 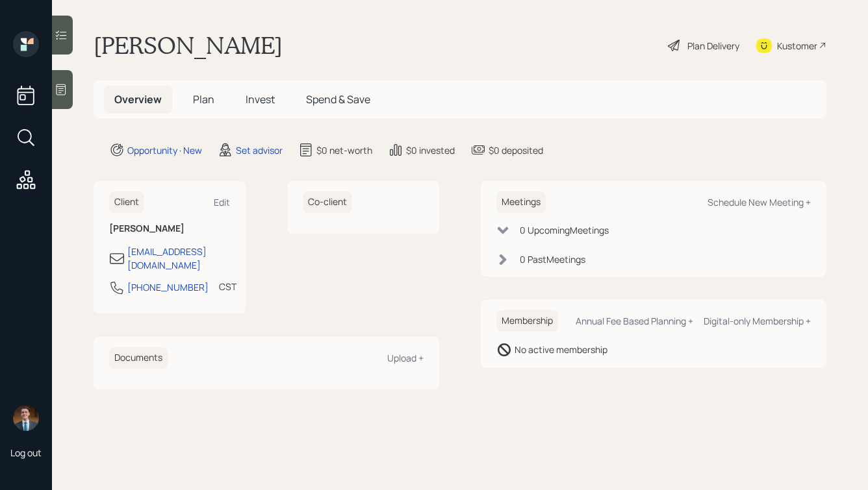 I want to click on div: Kustomer, so click(x=797, y=46).